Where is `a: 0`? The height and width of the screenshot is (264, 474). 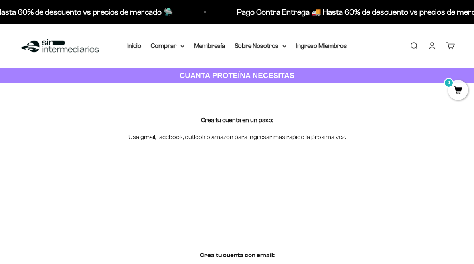
a: 0 is located at coordinates (458, 91).